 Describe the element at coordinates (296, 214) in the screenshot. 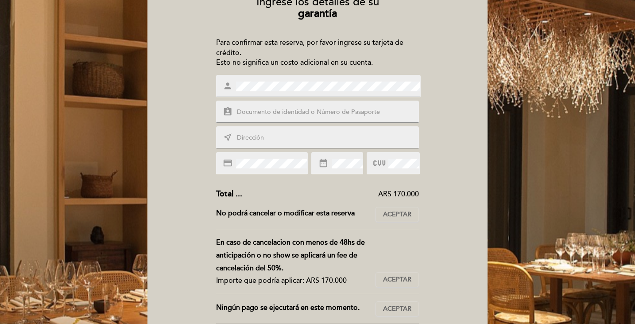

I see `div: No podrá cancelar o modificar esta reserva` at that location.